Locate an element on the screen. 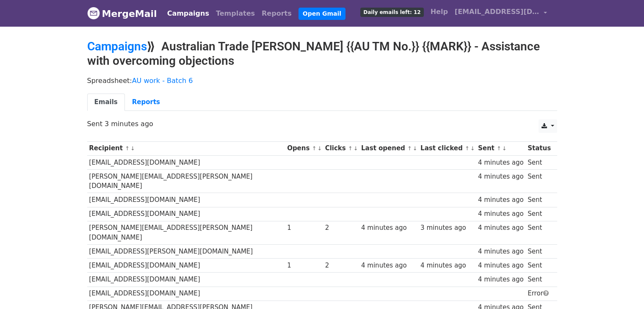  a: Templates is located at coordinates (236, 14).